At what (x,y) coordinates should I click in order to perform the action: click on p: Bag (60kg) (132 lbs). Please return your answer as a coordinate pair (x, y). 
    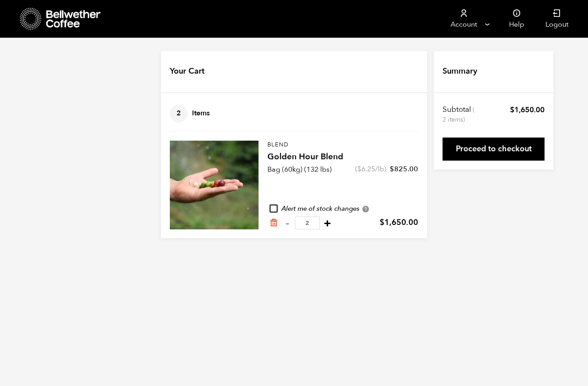
    Looking at the image, I should click on (300, 169).